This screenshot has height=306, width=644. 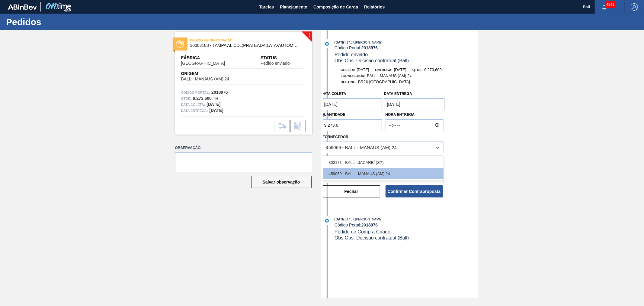 I want to click on button: Notificações, so click(x=604, y=7).